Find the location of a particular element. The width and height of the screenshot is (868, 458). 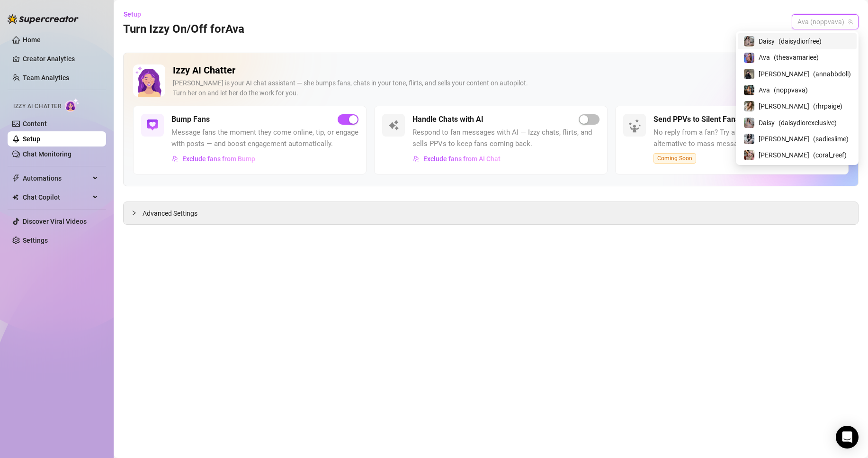

span: No reply from a fan? Try a smart, personal PPV — a better alternative to mass messages. is located at coordinates (747, 138).